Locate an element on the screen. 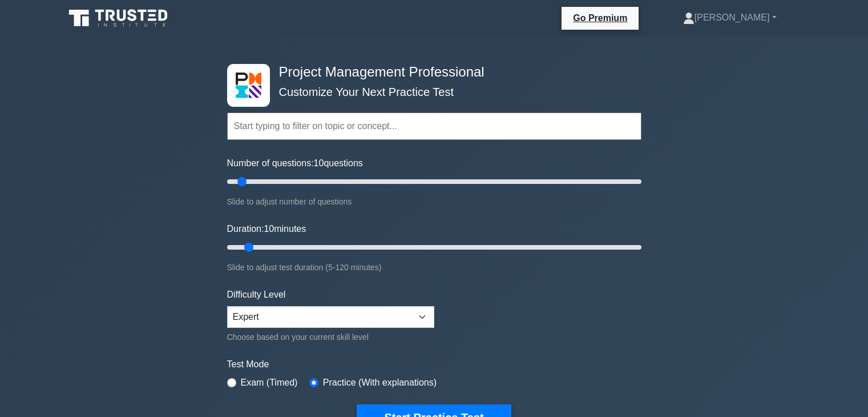  label: Test Mode is located at coordinates (434, 364).